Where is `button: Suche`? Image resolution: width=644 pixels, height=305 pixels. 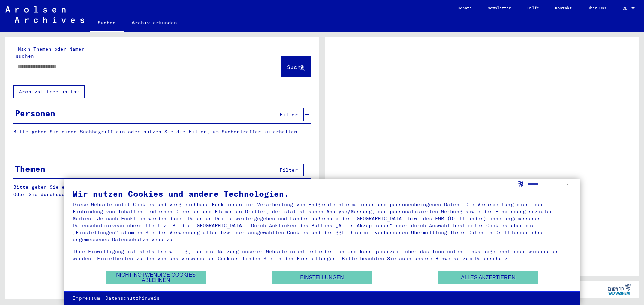
button: Suche is located at coordinates (296, 67).